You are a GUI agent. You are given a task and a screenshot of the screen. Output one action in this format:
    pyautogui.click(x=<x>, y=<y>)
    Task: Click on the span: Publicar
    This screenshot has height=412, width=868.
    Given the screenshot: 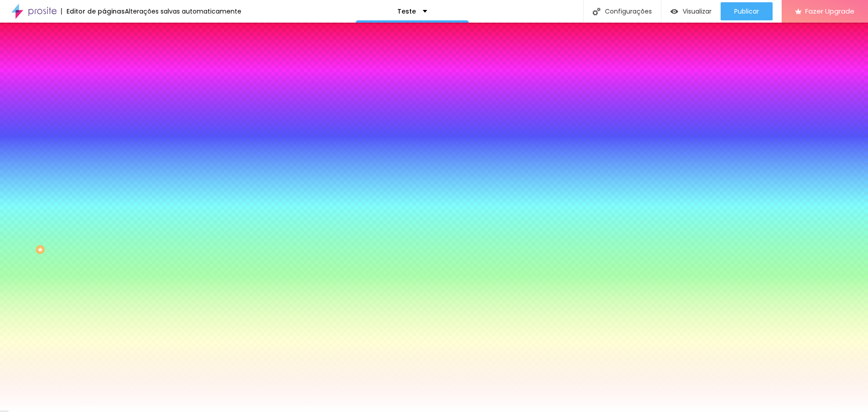 What is the action you would take?
    pyautogui.click(x=747, y=11)
    